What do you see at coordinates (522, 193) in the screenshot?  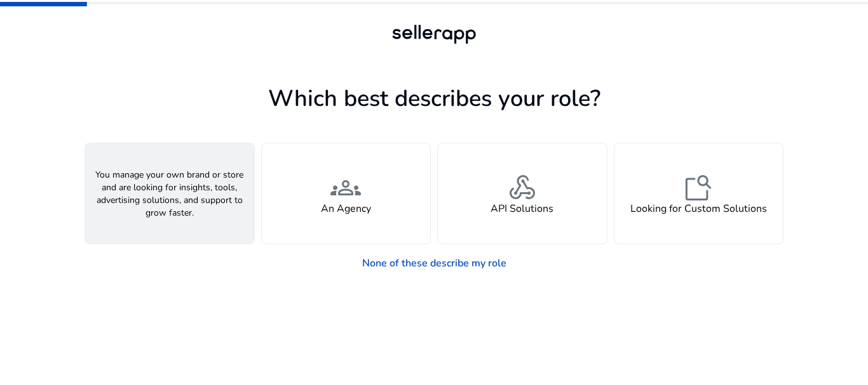 I see `button: webhookAPI Solutions` at bounding box center [522, 193].